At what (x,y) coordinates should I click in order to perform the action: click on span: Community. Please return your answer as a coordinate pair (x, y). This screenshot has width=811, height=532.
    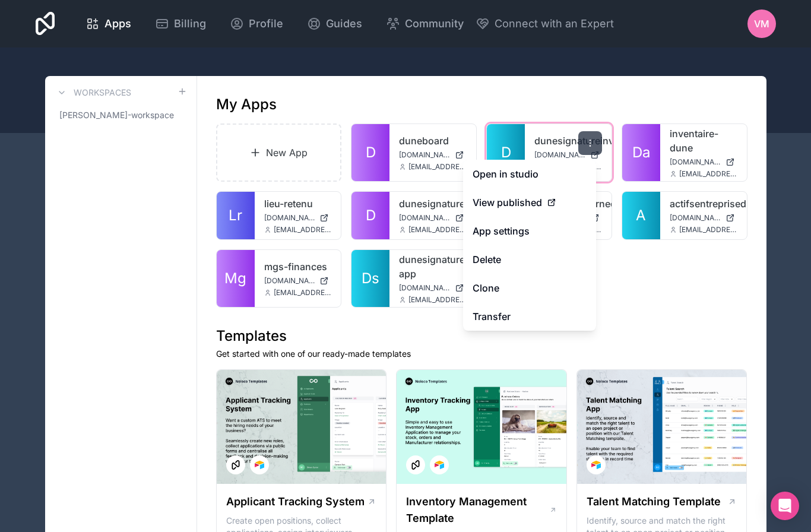
    Looking at the image, I should click on (433, 24).